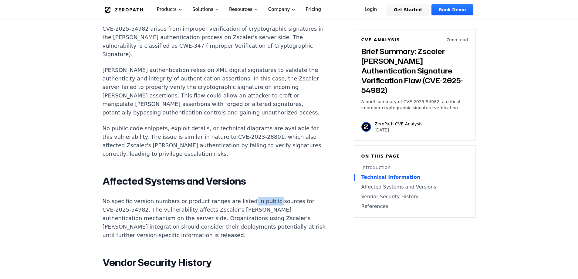 The width and height of the screenshot is (578, 279). Describe the element at coordinates (216, 218) in the screenshot. I see `p: No specific version numbers or product ranges are listed in public sources for CVE-2025-54982. Th...` at that location.